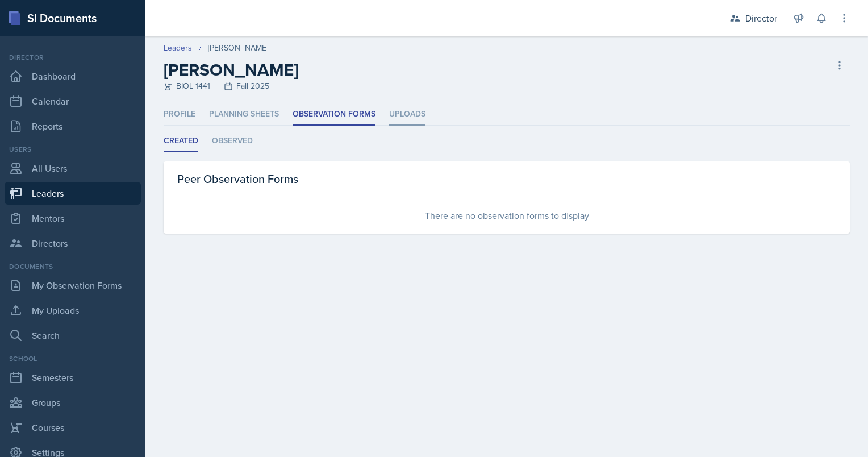 Image resolution: width=868 pixels, height=457 pixels. I want to click on li: Profile, so click(179, 114).